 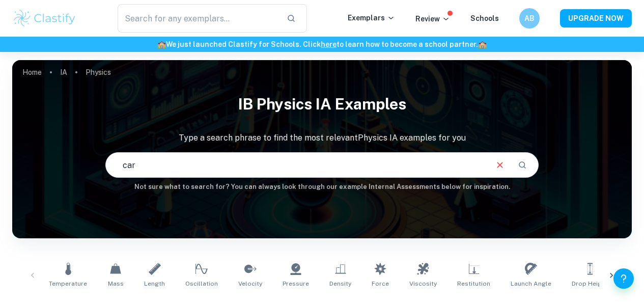 I want to click on span: Restitution, so click(x=474, y=284).